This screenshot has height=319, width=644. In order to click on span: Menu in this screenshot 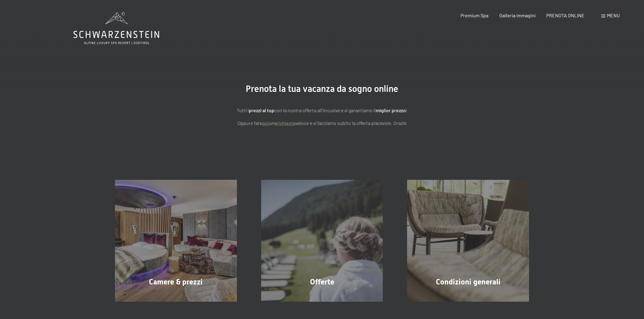, I will do `click(614, 15)`.